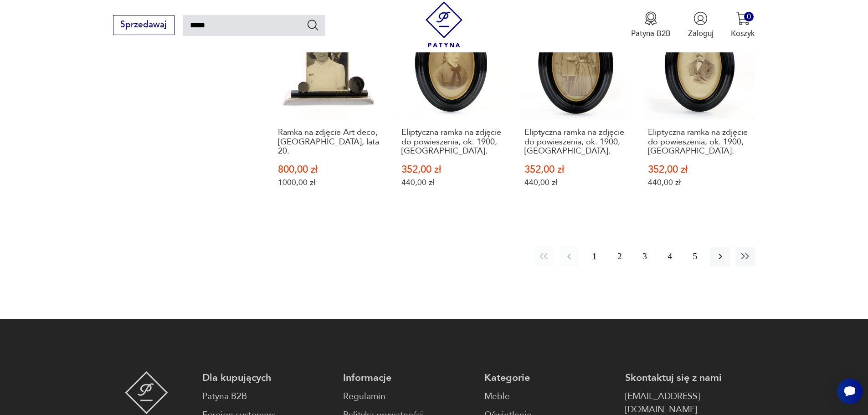 Image resolution: width=868 pixels, height=415 pixels. What do you see at coordinates (408, 397) in the screenshot?
I see `a: Regulamin` at bounding box center [408, 397].